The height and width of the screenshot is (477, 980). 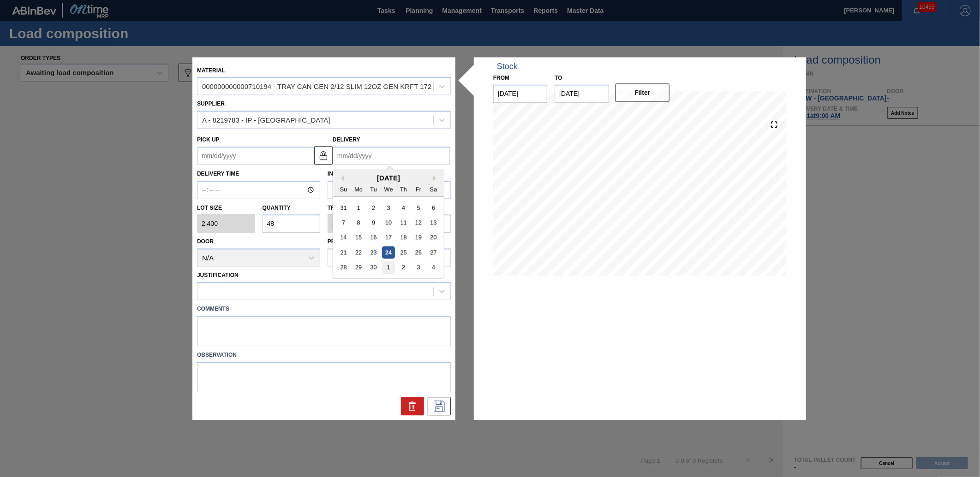 What do you see at coordinates (277, 208) in the screenshot?
I see `label: Quantity` at bounding box center [277, 208].